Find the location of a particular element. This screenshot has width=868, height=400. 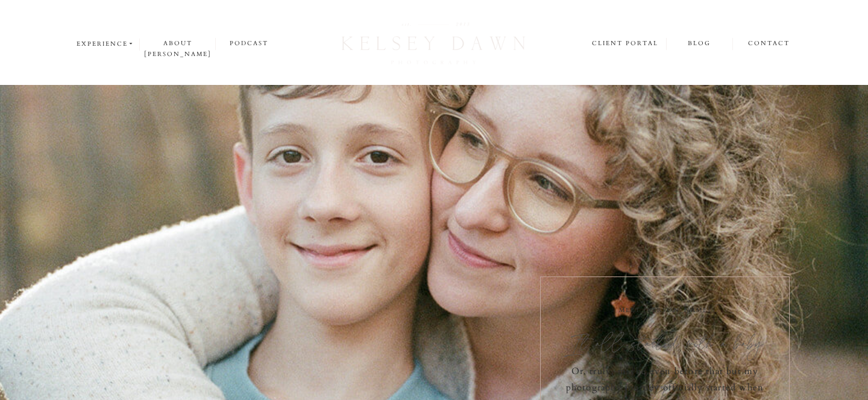

nav: contact is located at coordinates (769, 44).